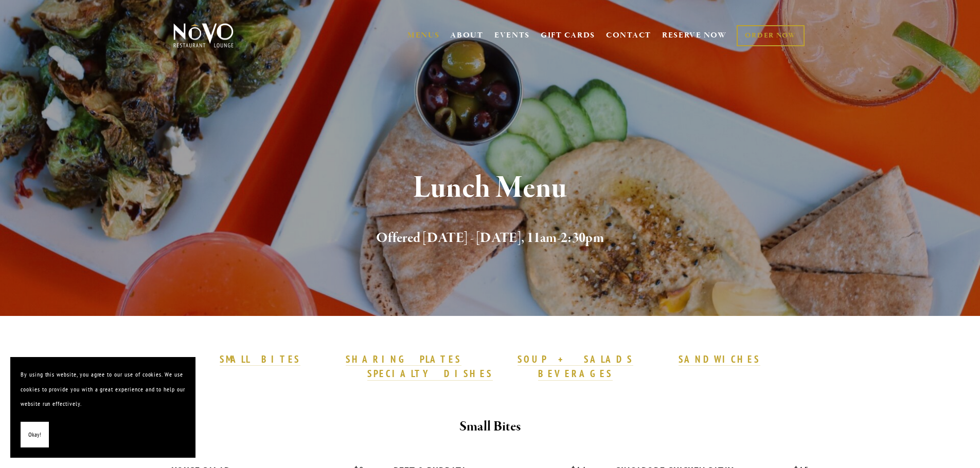 The image size is (980, 468). What do you see at coordinates (491, 188) in the screenshot?
I see `h1: Lunch Menu` at bounding box center [491, 188].